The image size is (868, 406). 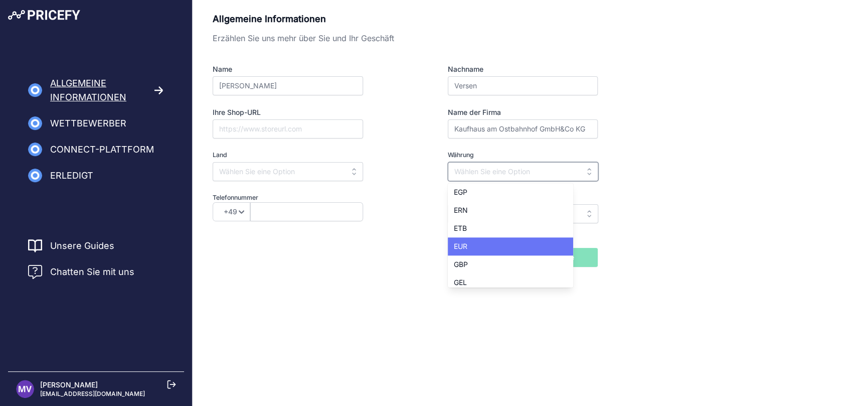 What do you see at coordinates (81, 272) in the screenshot?
I see `a: Chatten Sie mit uns` at bounding box center [81, 272].